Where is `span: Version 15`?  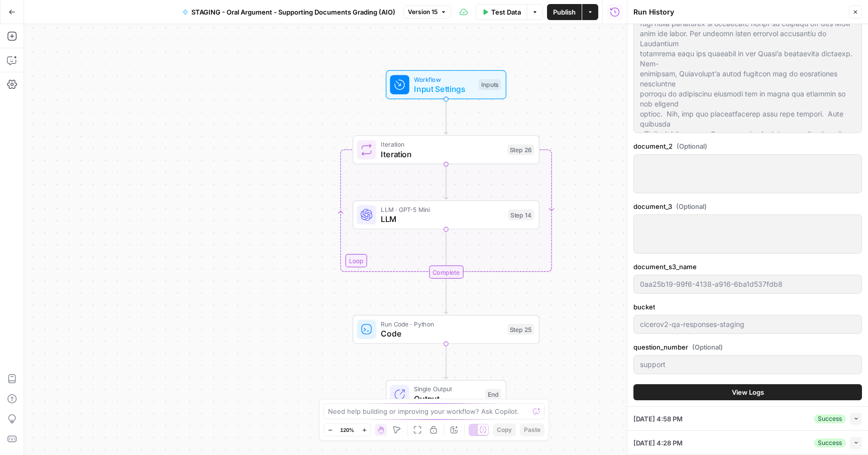
span: Version 15 is located at coordinates (423, 12).